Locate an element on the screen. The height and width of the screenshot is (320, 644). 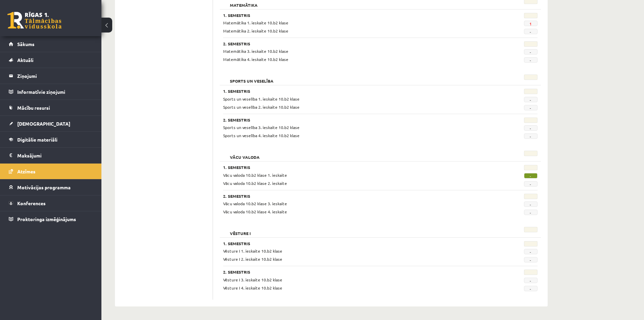
span: Mācību resursi is located at coordinates (33, 108).